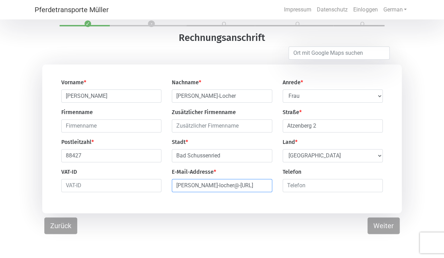 Image resolution: width=444 pixels, height=258 pixels. I want to click on a: Datenschutz, so click(332, 10).